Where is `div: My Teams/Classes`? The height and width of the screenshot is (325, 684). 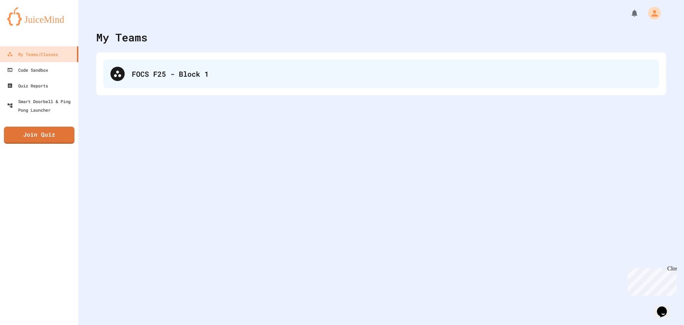 div: My Teams/Classes is located at coordinates (32, 54).